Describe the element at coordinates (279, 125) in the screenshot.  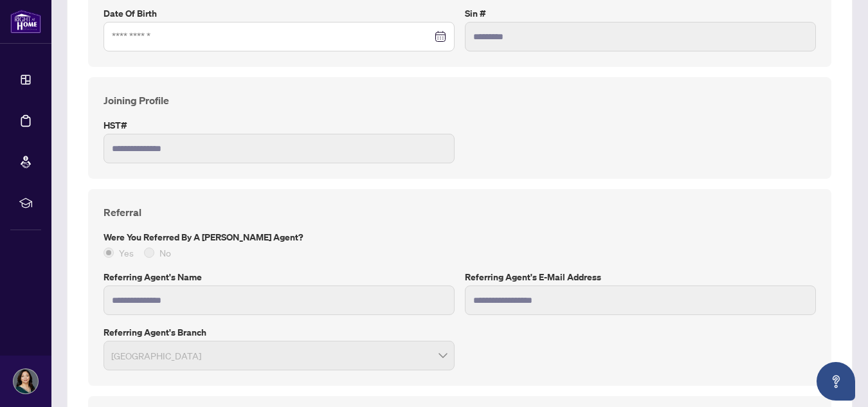
I see `label: HST#` at that location.